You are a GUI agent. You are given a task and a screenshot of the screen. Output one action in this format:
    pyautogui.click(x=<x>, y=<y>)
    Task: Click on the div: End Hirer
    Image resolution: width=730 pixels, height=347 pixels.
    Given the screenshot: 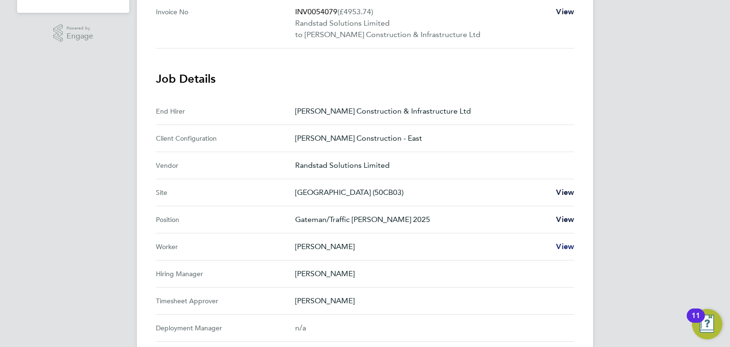 What is the action you would take?
    pyautogui.click(x=225, y=111)
    